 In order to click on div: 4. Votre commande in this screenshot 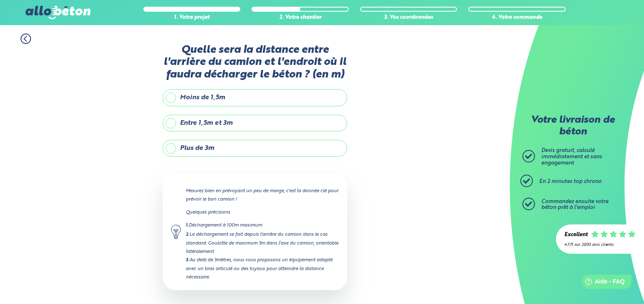, I will do `click(517, 18)`.